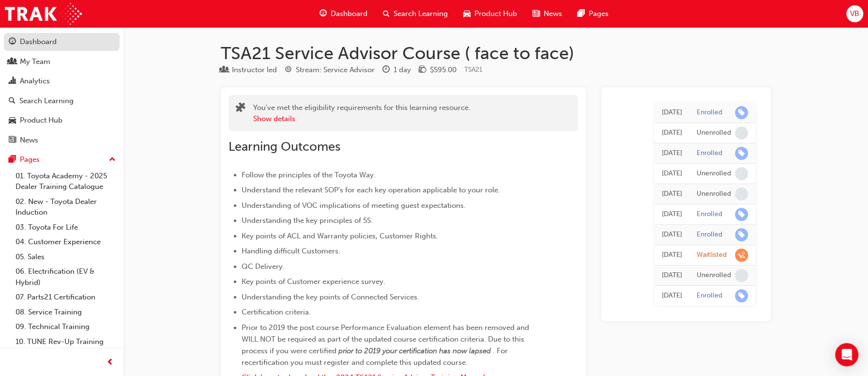  Describe the element at coordinates (65, 312) in the screenshot. I see `a: 08. Service Training` at that location.